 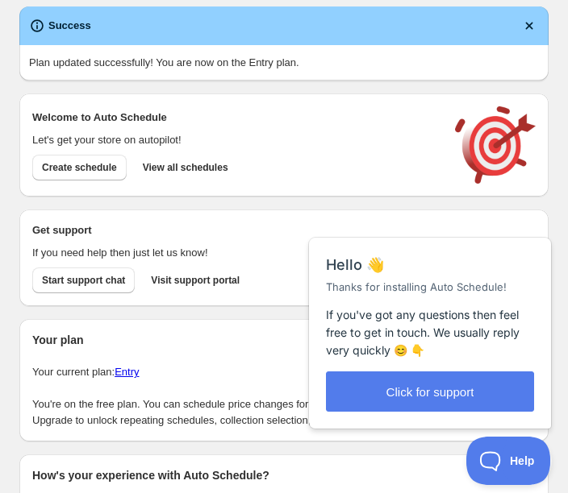 I want to click on a: Start support chat, so click(x=83, y=281).